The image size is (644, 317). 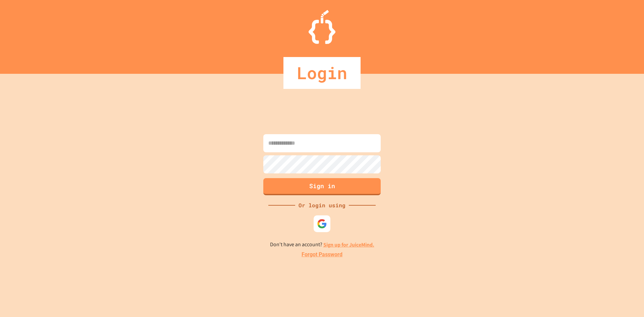 What do you see at coordinates (322, 224) in the screenshot?
I see `img: google-icon.svg` at bounding box center [322, 224].